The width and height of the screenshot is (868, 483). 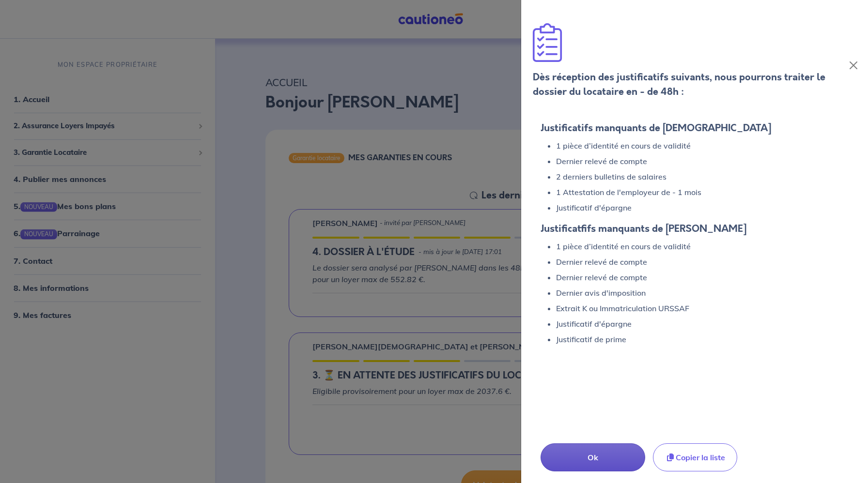 I want to click on button: Copier la liste, so click(x=695, y=457).